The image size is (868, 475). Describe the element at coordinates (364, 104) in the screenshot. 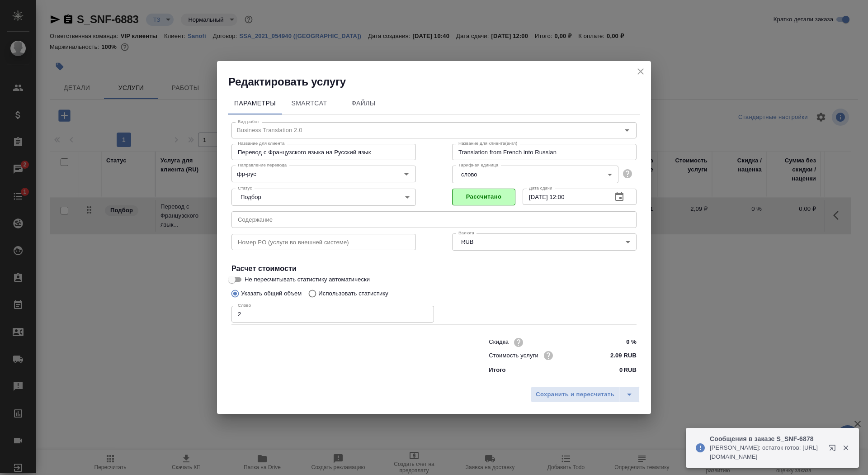

I see `span: Файлы` at that location.